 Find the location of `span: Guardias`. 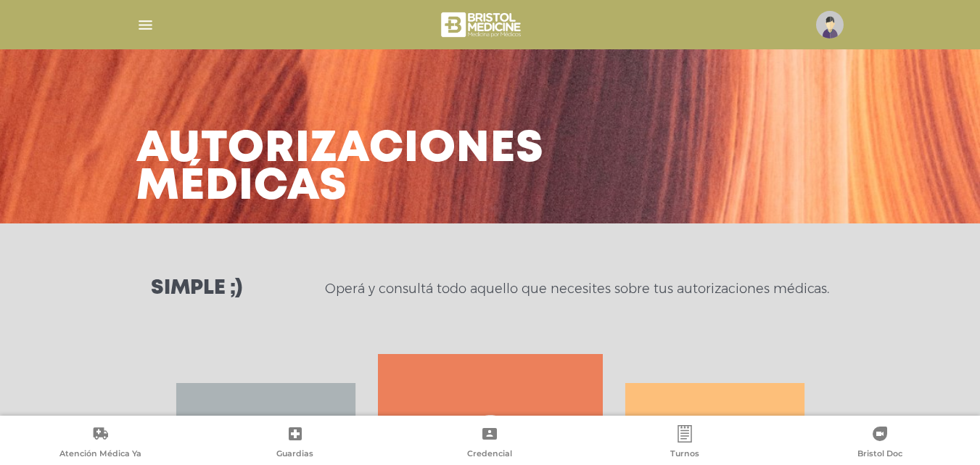

span: Guardias is located at coordinates (294, 455).